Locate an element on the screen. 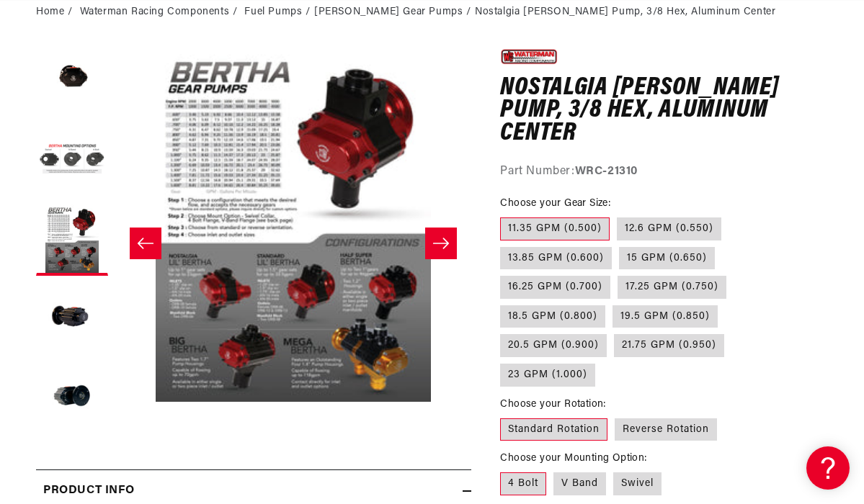 Image resolution: width=864 pixels, height=504 pixels. label: V Band is located at coordinates (580, 484).